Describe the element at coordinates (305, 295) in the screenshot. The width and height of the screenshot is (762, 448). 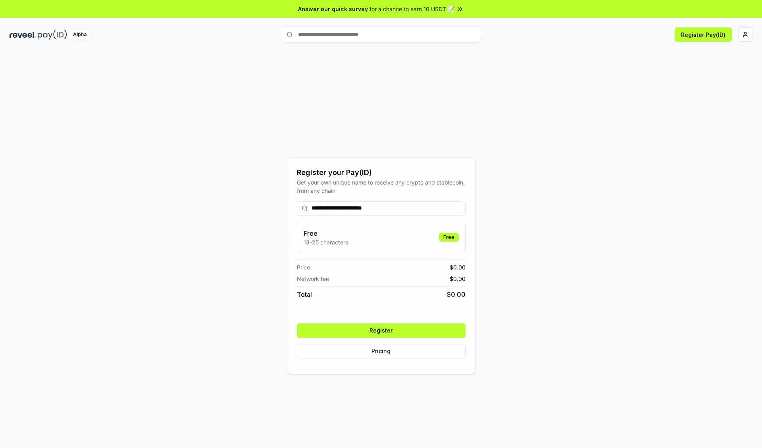
I see `span: Total` at that location.